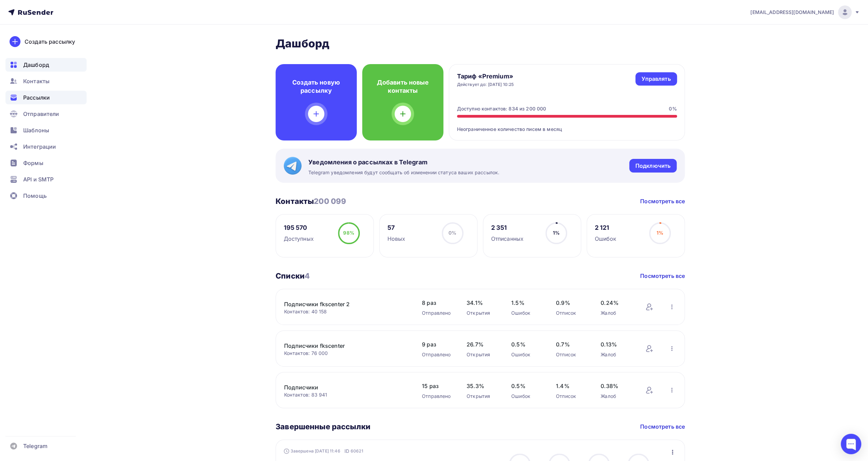 Image resolution: width=868 pixels, height=461 pixels. What do you see at coordinates (46, 65) in the screenshot?
I see `a: Дашборд` at bounding box center [46, 65].